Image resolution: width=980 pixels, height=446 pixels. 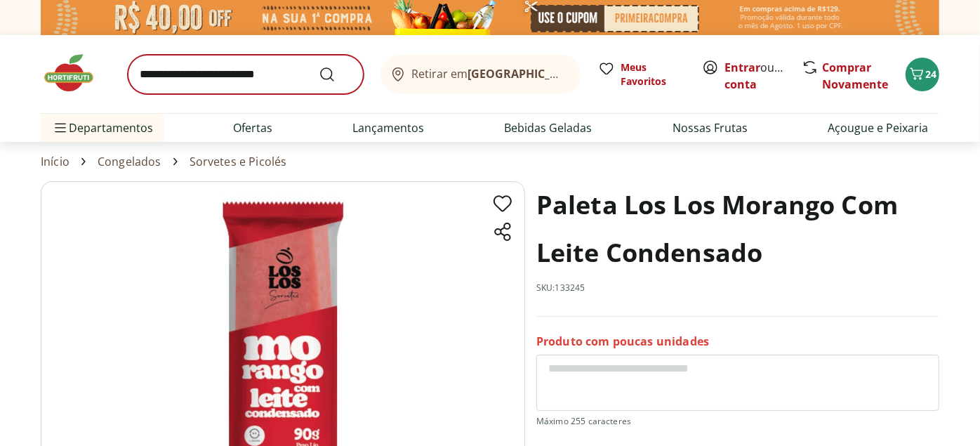 I want to click on a: Nossas Frutas, so click(x=710, y=128).